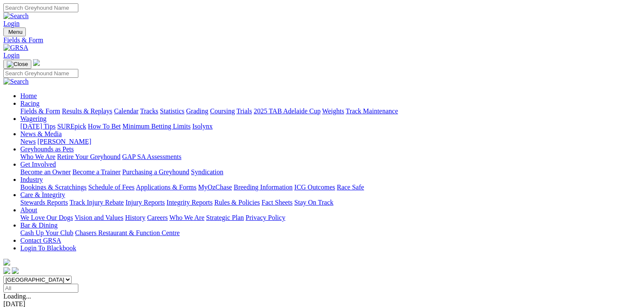  What do you see at coordinates (330, 233) in the screenshot?
I see `div: Bar & Dining` at bounding box center [330, 233].